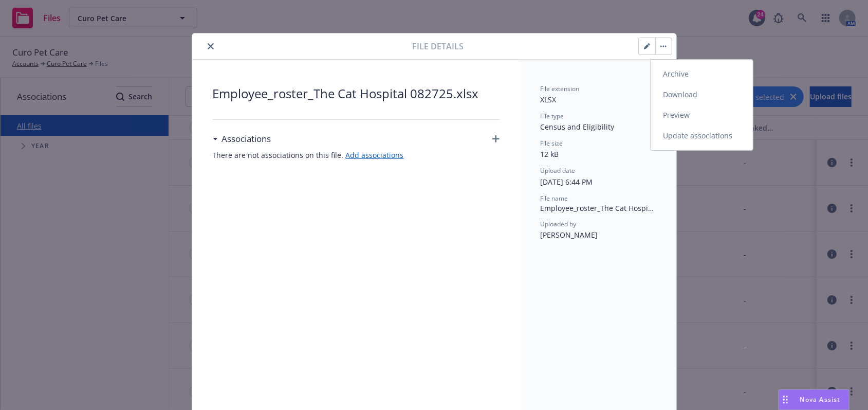 Image resolution: width=868 pixels, height=410 pixels. Describe the element at coordinates (246, 139) in the screenshot. I see `h3: Associations` at that location.